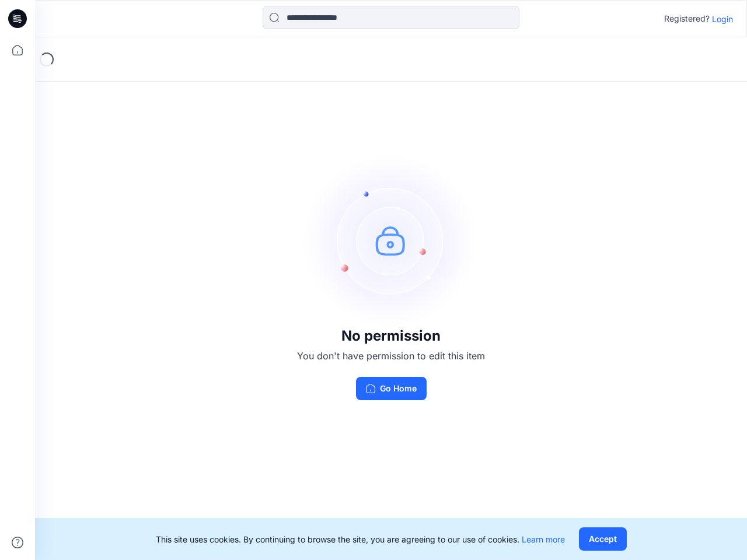 The height and width of the screenshot is (560, 747). I want to click on button: Accept, so click(603, 539).